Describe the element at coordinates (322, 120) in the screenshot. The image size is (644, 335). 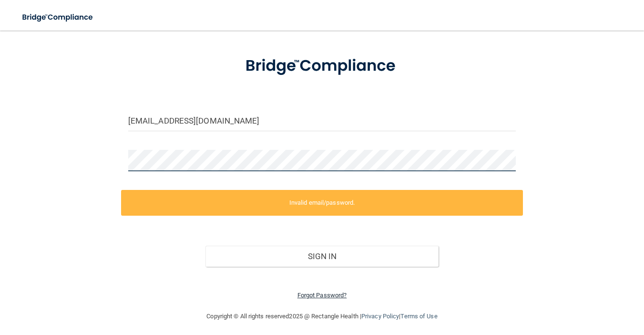
I see `input: Email` at that location.